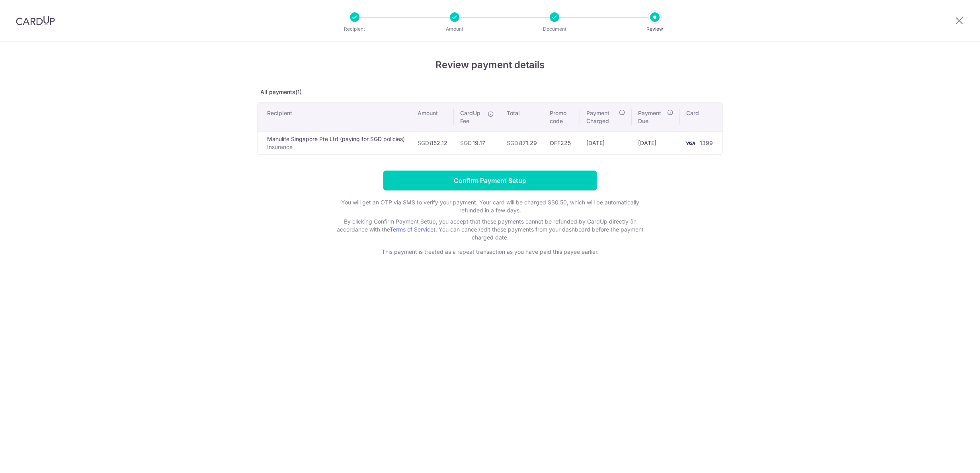  Describe the element at coordinates (477, 142) in the screenshot. I see `td: 19.17` at that location.